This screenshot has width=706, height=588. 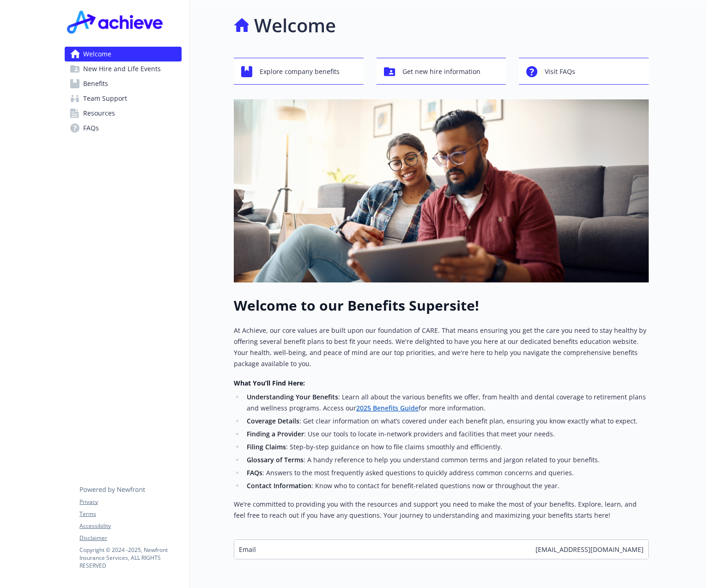 What do you see at coordinates (299, 71) in the screenshot?
I see `span: Explore company benefits` at bounding box center [299, 71].